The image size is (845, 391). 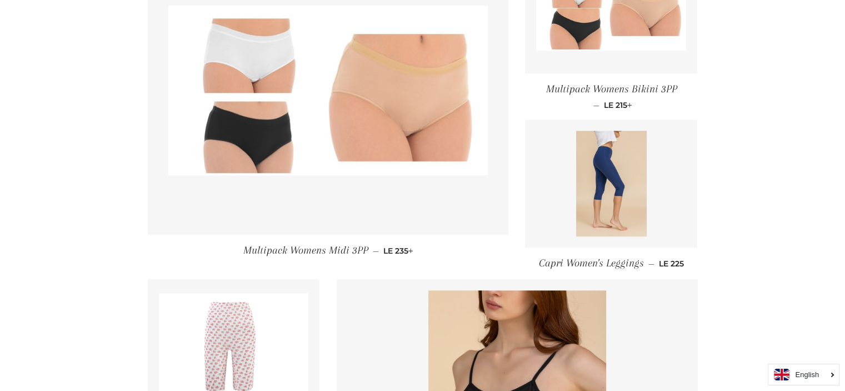 I want to click on span: Multipack Womens Bikini 3PP, so click(x=611, y=89).